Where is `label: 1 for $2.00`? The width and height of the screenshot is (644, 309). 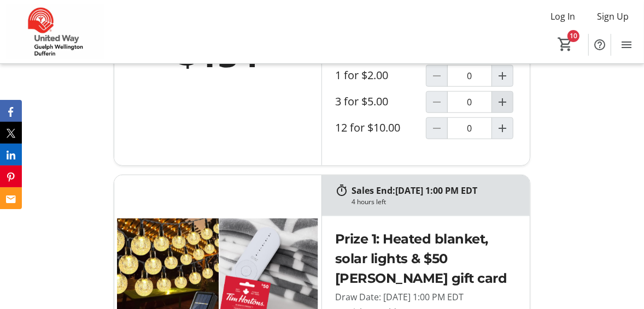 label: 1 for $2.00 is located at coordinates (361, 75).